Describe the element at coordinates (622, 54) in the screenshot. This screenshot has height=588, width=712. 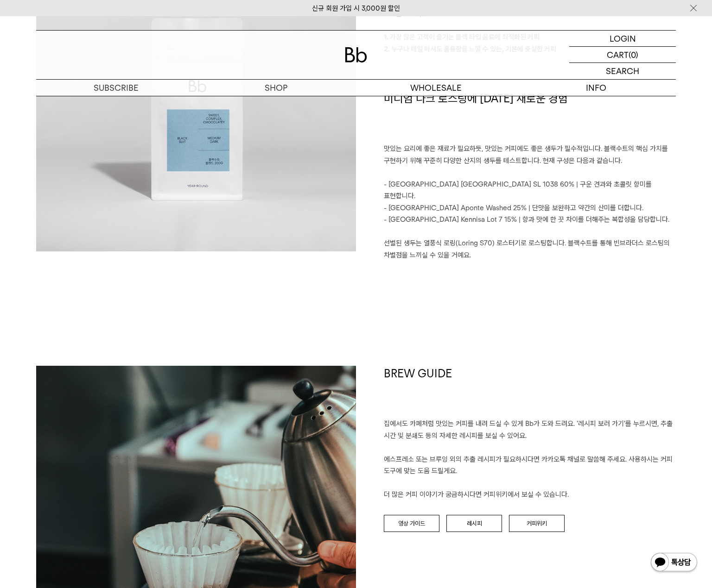
I see `a: CART (0)` at that location.